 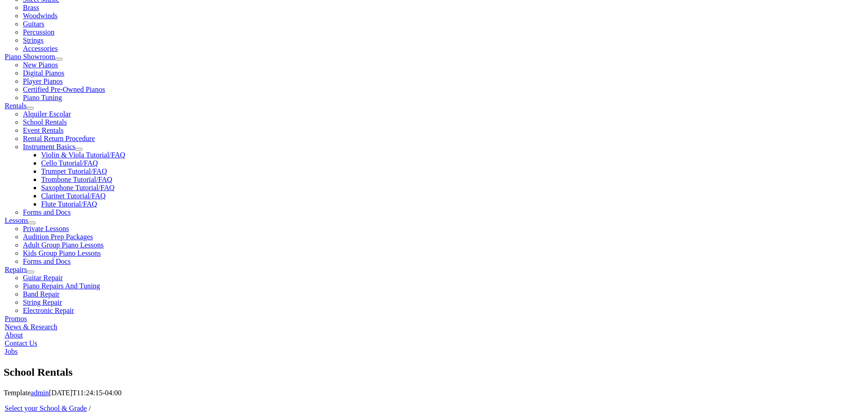 I want to click on span: Adult Group Piano Lessons, so click(x=63, y=245).